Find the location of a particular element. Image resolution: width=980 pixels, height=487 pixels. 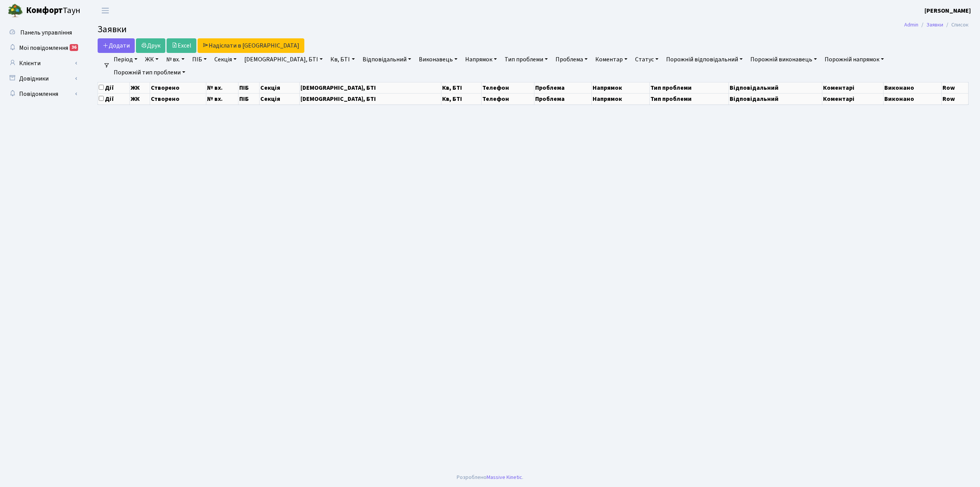

div: Розроблено . is located at coordinates (490, 477).